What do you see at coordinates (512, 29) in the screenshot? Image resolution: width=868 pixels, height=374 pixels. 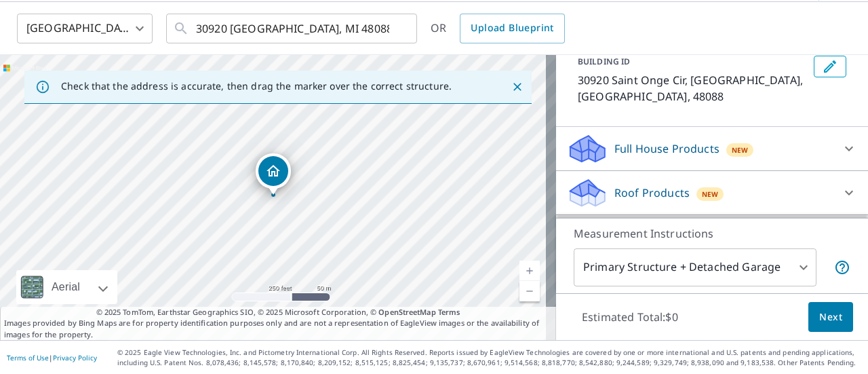 I see `a: Upload Blueprint` at bounding box center [512, 29].